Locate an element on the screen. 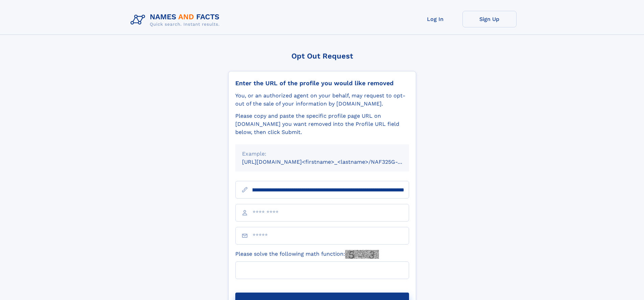  img: Logo Names and Facts is located at coordinates (176, 20).